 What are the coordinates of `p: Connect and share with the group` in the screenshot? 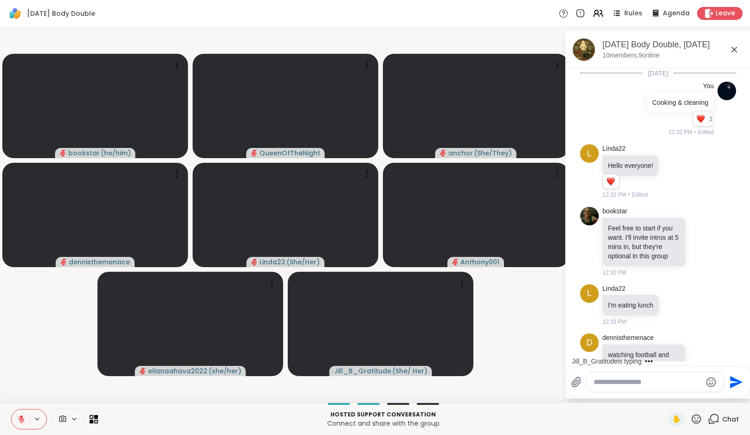 It's located at (383, 424).